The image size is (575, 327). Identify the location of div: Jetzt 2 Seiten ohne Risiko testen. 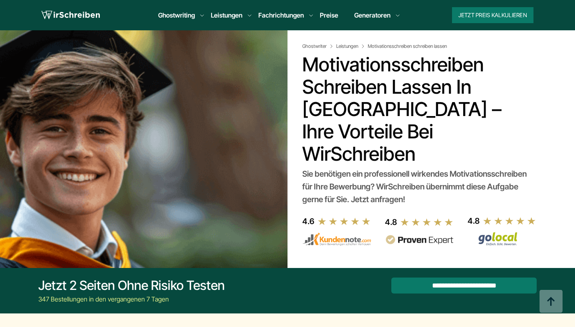
(131, 286).